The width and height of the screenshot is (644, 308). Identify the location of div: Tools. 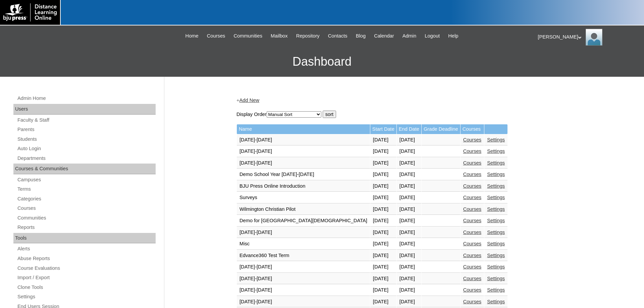
(85, 238).